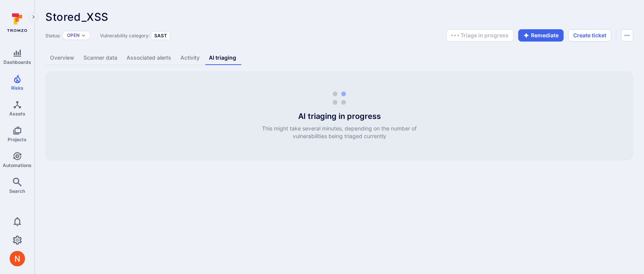 The height and width of the screenshot is (274, 644). I want to click on button: Triage in progress, so click(479, 35).